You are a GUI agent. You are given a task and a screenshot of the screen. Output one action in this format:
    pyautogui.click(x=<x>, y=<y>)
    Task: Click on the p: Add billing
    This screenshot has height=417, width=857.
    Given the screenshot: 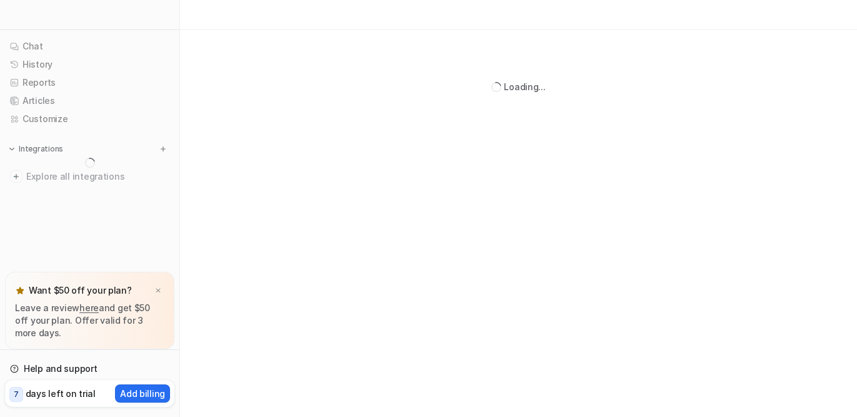 What is the action you would take?
    pyautogui.click(x=143, y=393)
    